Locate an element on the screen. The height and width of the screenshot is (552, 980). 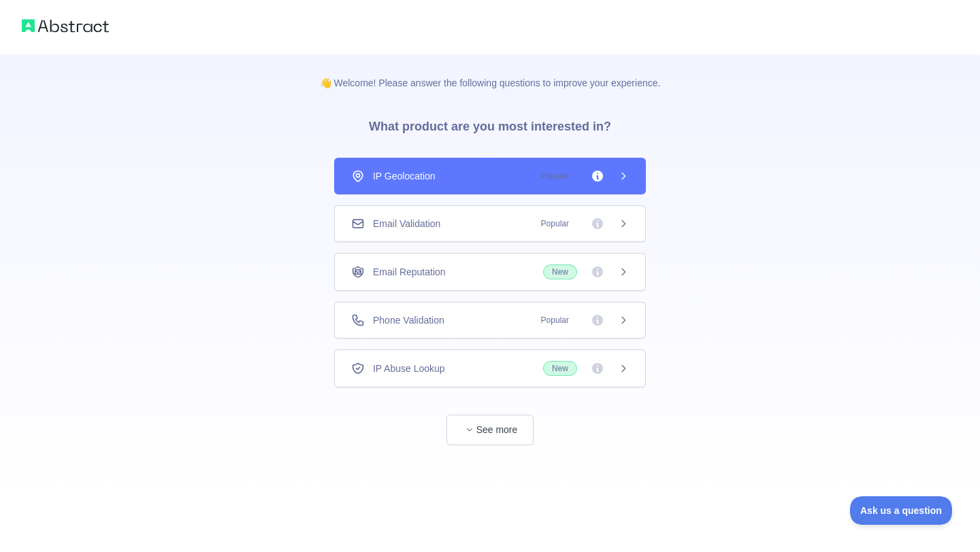
button: See more is located at coordinates (490, 430).